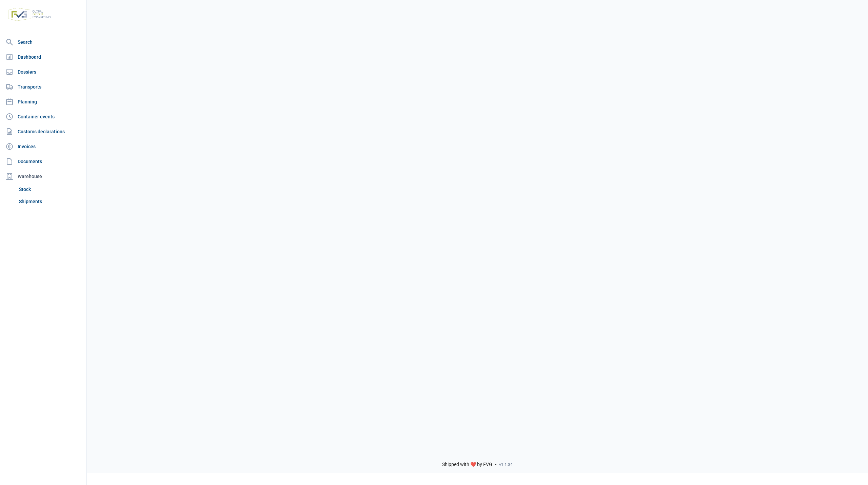  Describe the element at coordinates (43, 131) in the screenshot. I see `a: Customs declarations` at that location.